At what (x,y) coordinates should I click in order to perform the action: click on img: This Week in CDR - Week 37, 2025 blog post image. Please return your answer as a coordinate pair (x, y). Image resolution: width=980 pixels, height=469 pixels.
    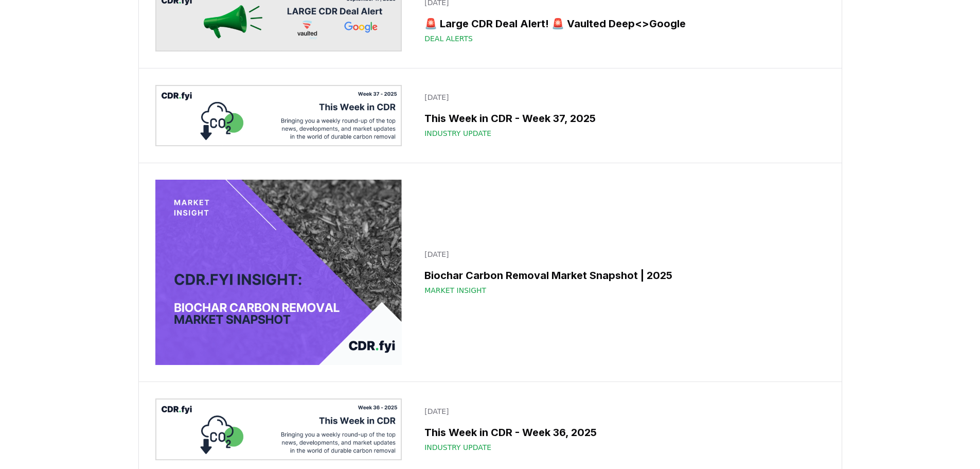
    Looking at the image, I should click on (279, 116).